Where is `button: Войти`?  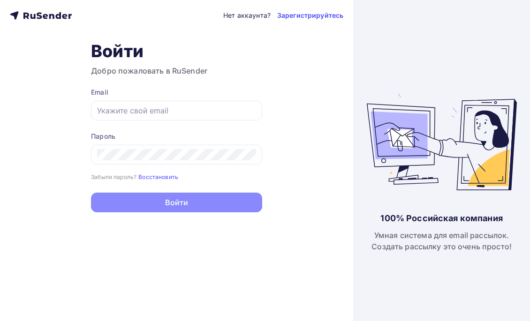
button: Войти is located at coordinates (176, 203).